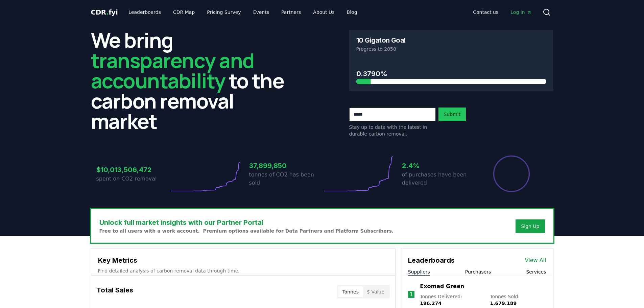 The height and width of the screenshot is (308, 644). I want to click on a: Contact us, so click(485, 12).